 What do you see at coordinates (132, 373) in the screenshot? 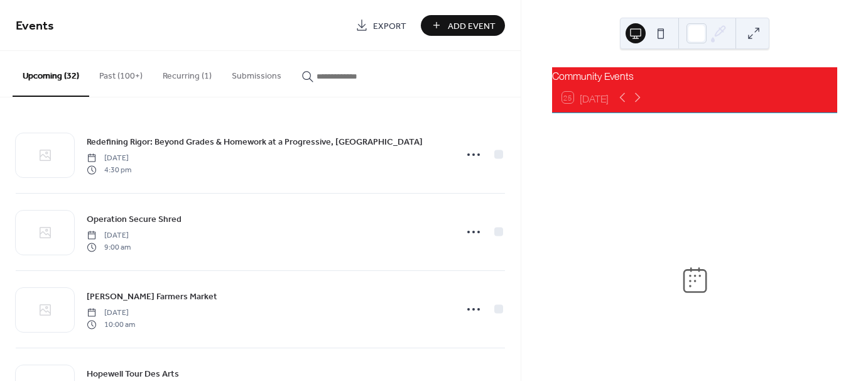
I see `a: Hopewell Tour Des Arts` at bounding box center [132, 373].